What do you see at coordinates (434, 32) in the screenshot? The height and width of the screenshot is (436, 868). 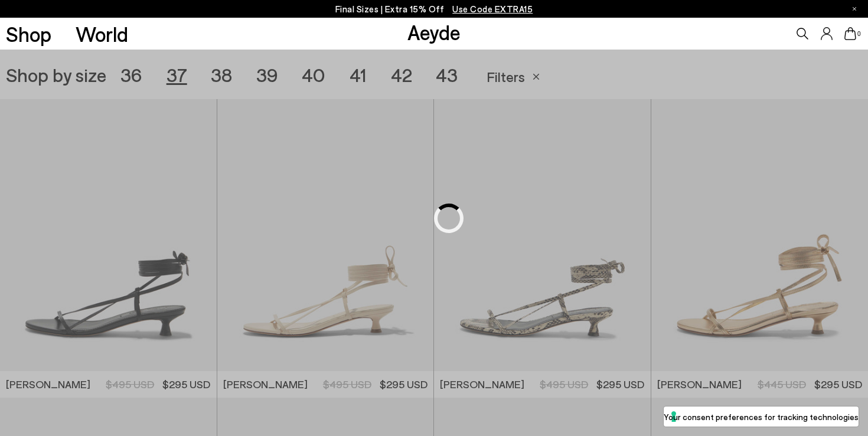 I see `a: Aeyde` at bounding box center [434, 32].